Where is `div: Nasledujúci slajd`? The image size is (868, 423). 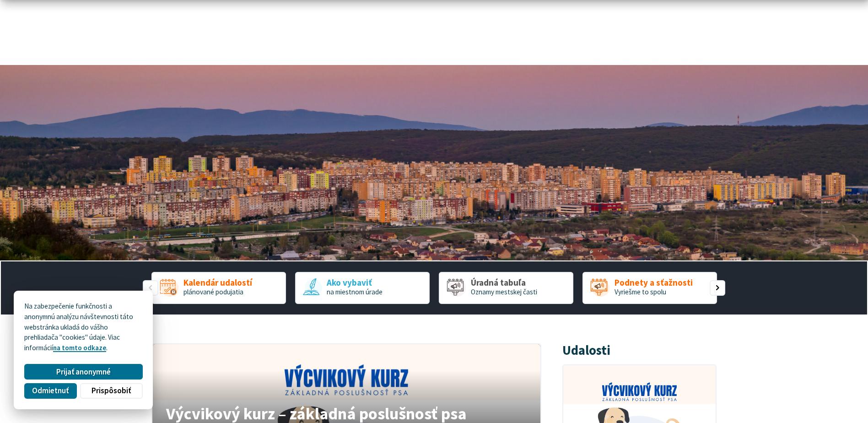
div: Nasledujúci slajd is located at coordinates (717, 288).